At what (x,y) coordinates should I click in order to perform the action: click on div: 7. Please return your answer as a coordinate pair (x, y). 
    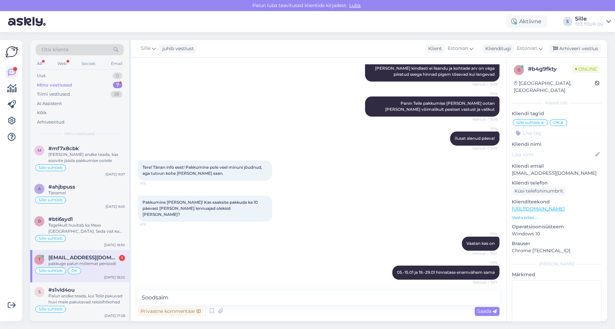
    Looking at the image, I should click on (118, 85).